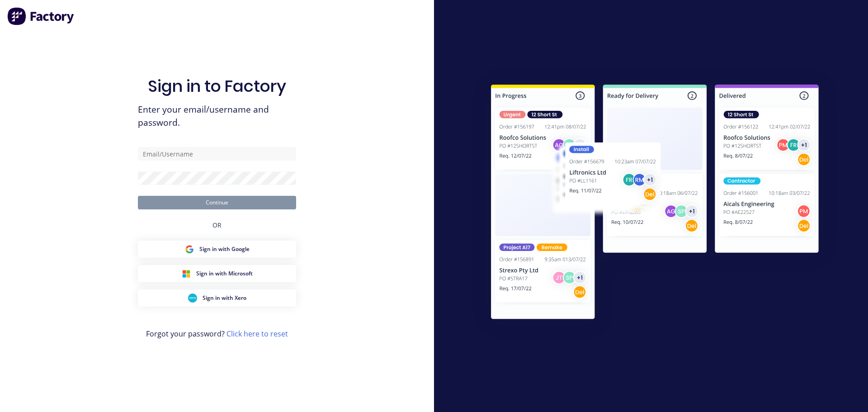  What do you see at coordinates (655, 203) in the screenshot?
I see `img: Sign in` at bounding box center [655, 203].